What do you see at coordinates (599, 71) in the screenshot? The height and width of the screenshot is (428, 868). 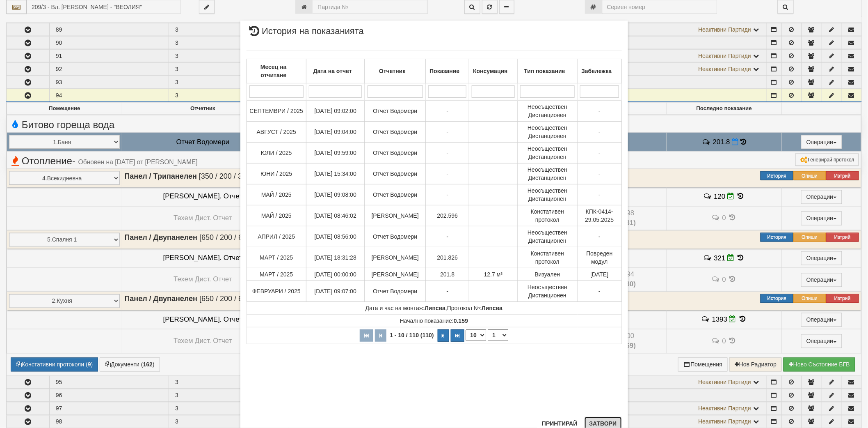 I see `th: Забележка: No sort applied, activate to apply an ascending sort` at bounding box center [599, 71].